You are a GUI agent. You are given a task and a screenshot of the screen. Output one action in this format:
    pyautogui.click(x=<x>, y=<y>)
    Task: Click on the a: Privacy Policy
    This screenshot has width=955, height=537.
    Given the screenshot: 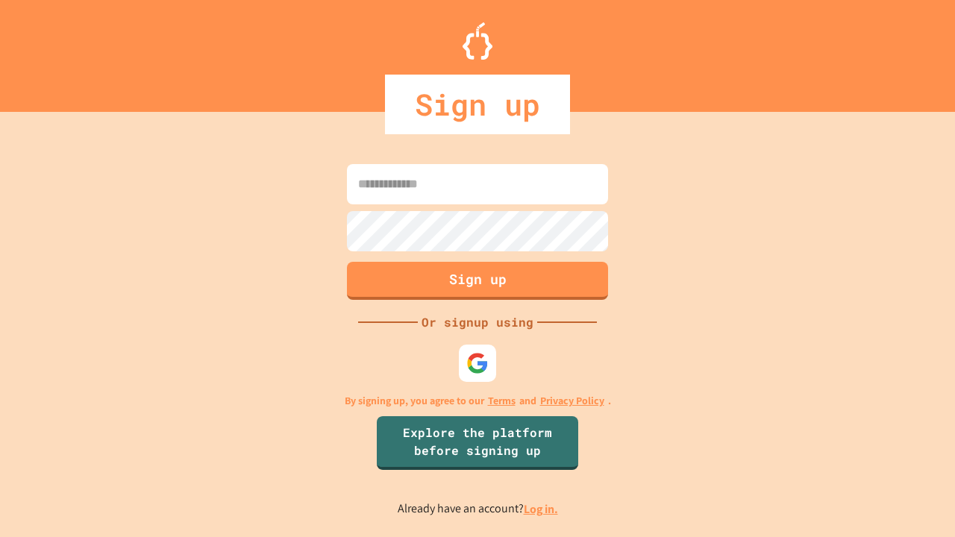 What is the action you would take?
    pyautogui.click(x=572, y=401)
    